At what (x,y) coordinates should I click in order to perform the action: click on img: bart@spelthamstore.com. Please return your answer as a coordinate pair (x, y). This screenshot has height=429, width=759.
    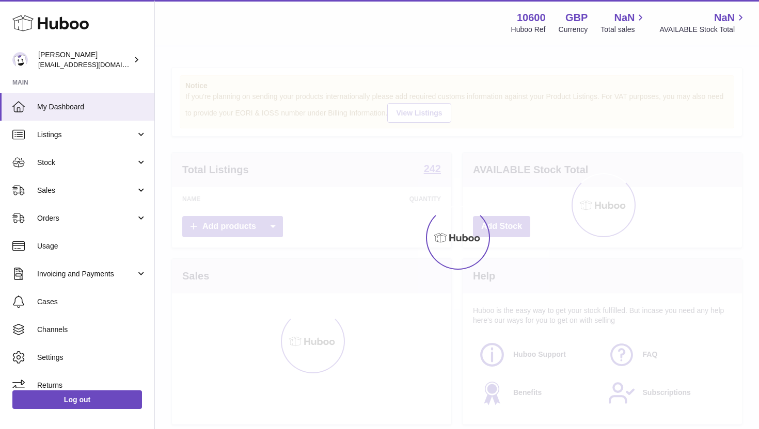
    Looking at the image, I should click on (20, 60).